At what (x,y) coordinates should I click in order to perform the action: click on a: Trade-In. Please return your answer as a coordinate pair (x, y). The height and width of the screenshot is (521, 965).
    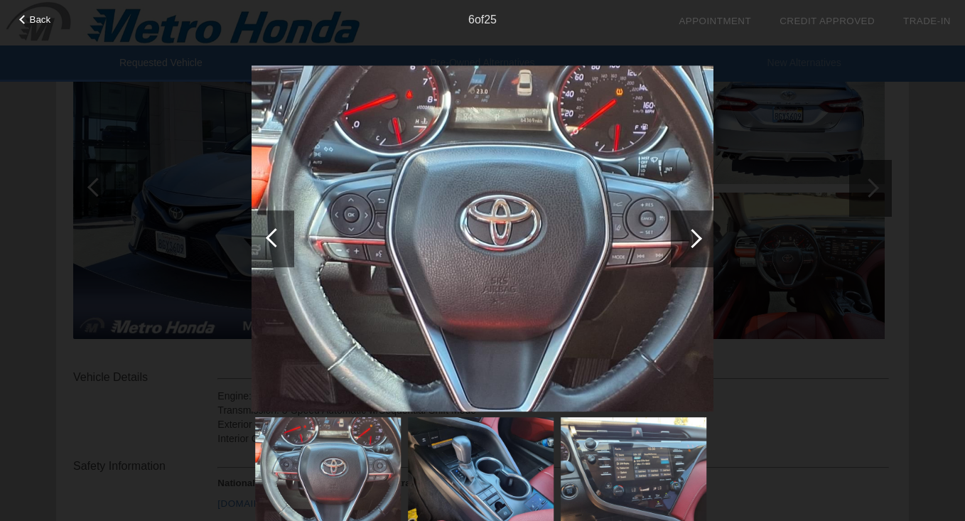
    Looking at the image, I should click on (927, 21).